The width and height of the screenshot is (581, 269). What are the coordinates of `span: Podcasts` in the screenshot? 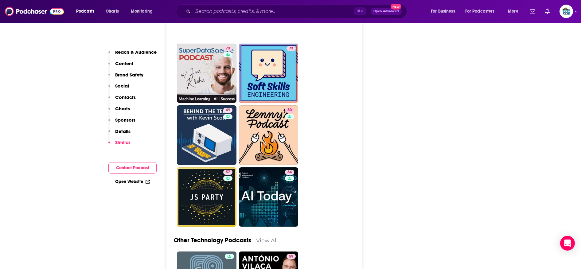 It's located at (85, 11).